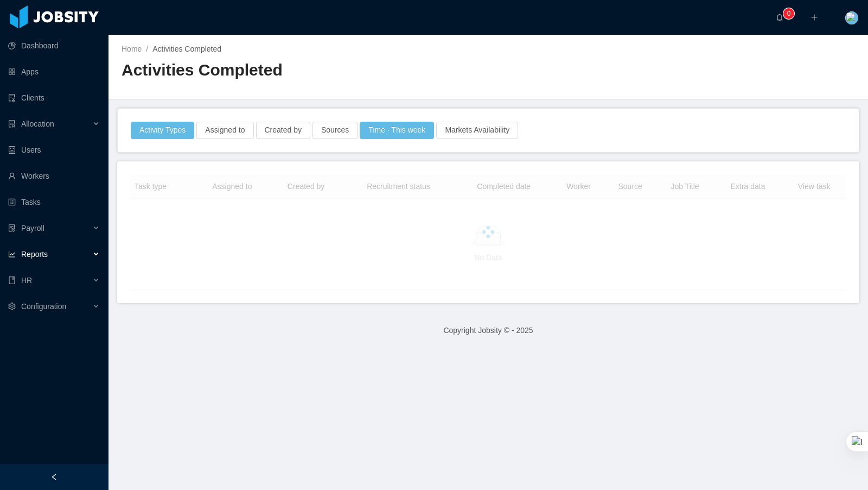 Image resolution: width=868 pixels, height=490 pixels. I want to click on a: icon: pie-chartDashboard, so click(54, 45).